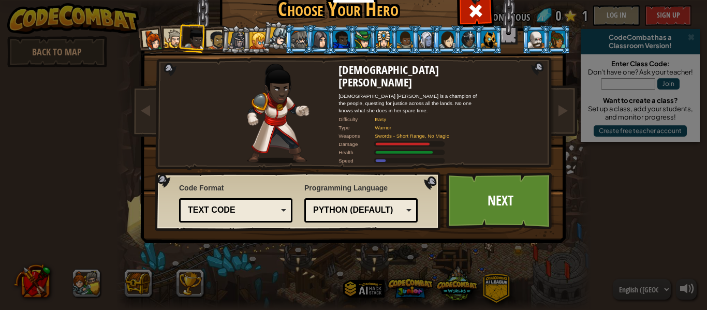 The height and width of the screenshot is (310, 707). What do you see at coordinates (425, 128) in the screenshot?
I see `div: Warrior` at bounding box center [425, 128].